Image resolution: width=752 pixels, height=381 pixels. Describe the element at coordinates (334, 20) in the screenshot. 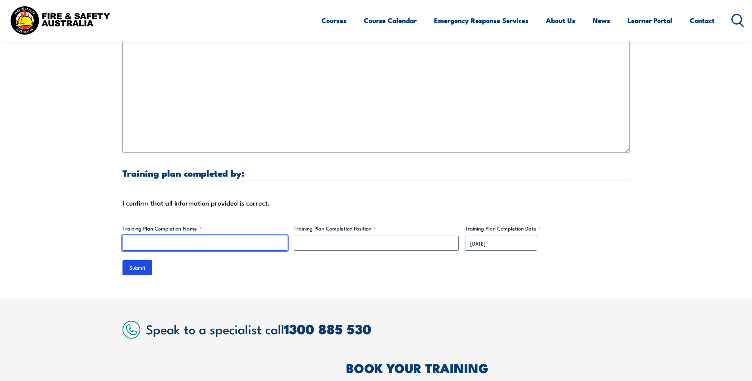

I see `a: Courses` at that location.